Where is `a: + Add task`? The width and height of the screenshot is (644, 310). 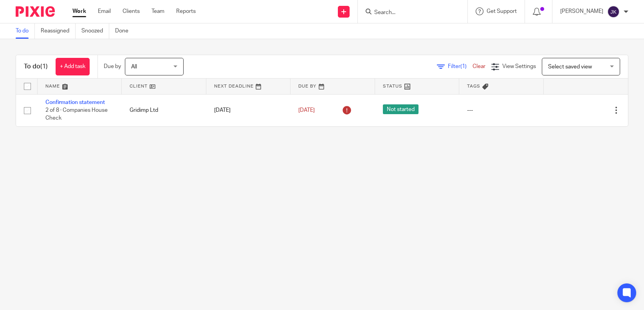
a: + Add task is located at coordinates (72, 66).